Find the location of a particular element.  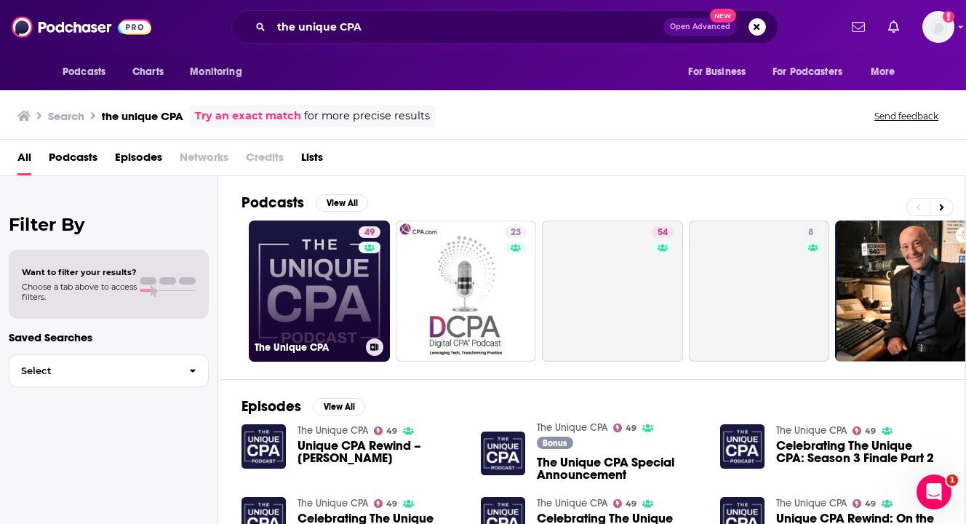

button: Send feedback is located at coordinates (907, 116).